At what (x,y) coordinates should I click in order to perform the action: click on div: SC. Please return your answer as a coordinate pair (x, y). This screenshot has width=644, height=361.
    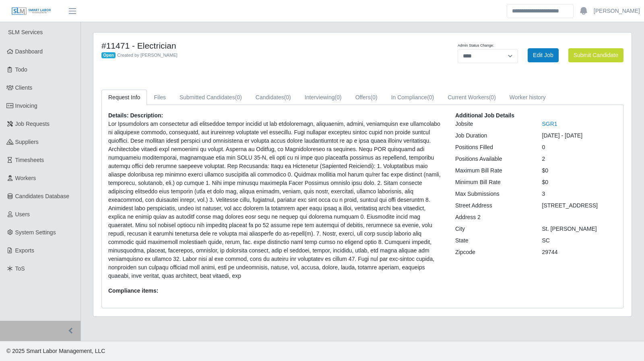
    Looking at the image, I should click on (579, 240).